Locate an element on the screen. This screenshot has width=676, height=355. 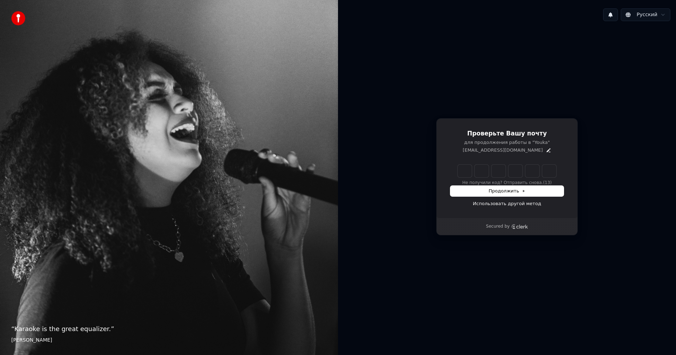
span: Продолжить is located at coordinates (507, 191).